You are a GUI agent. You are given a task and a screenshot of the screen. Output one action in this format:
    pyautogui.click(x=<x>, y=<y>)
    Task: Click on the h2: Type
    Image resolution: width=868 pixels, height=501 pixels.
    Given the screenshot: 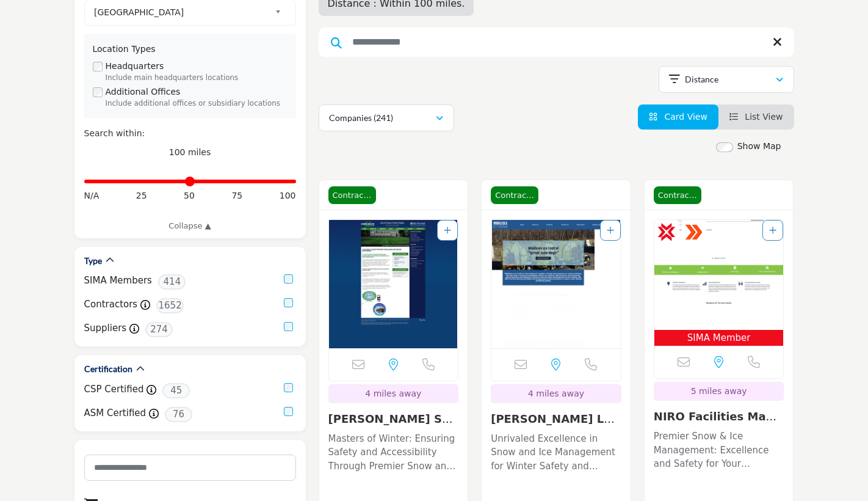 What is the action you would take?
    pyautogui.click(x=93, y=261)
    